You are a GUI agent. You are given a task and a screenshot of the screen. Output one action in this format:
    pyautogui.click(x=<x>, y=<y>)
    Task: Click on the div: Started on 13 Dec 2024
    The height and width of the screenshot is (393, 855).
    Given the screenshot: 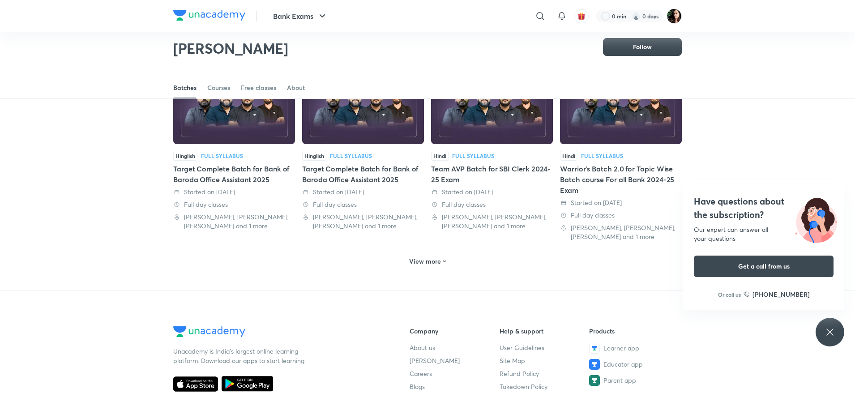 What is the action you would take?
    pyautogui.click(x=621, y=203)
    